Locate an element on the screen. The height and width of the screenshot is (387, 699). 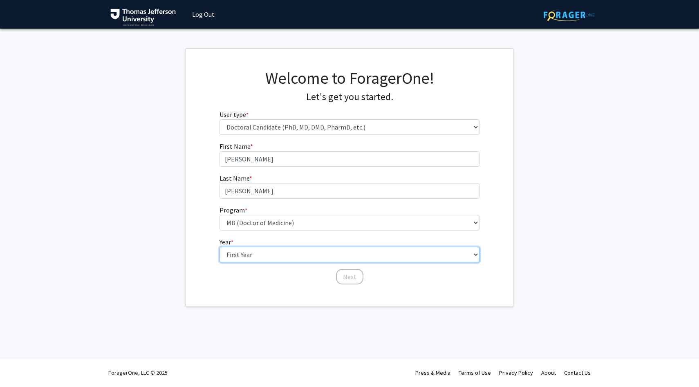
a: Terms of Use is located at coordinates (475, 373).